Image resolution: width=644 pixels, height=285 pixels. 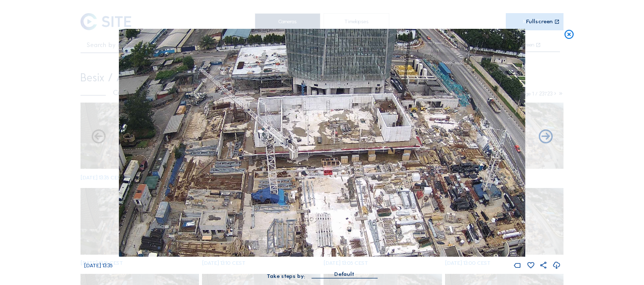 What do you see at coordinates (322, 143) in the screenshot?
I see `img: Image` at bounding box center [322, 143].